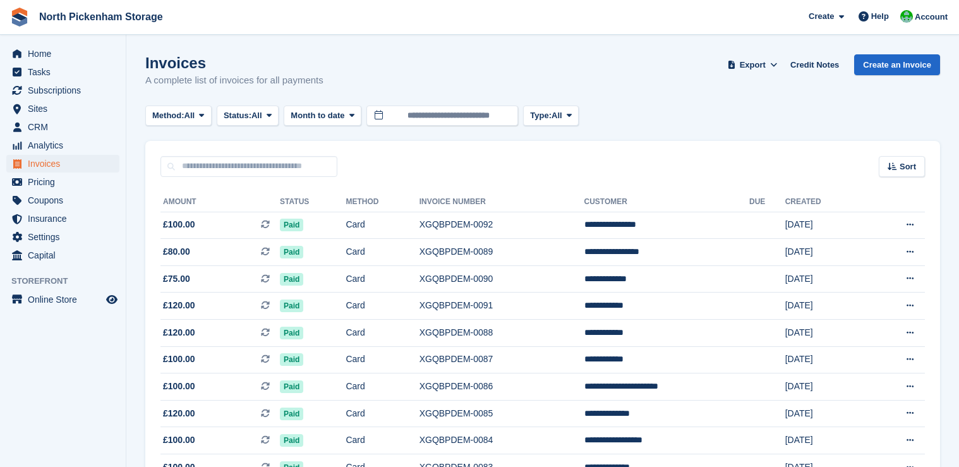 The image size is (959, 467). I want to click on span: Type:, so click(541, 116).